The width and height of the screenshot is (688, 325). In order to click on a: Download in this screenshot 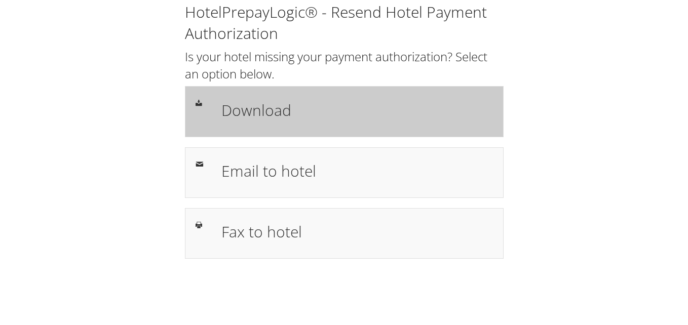, I will do `click(344, 111)`.